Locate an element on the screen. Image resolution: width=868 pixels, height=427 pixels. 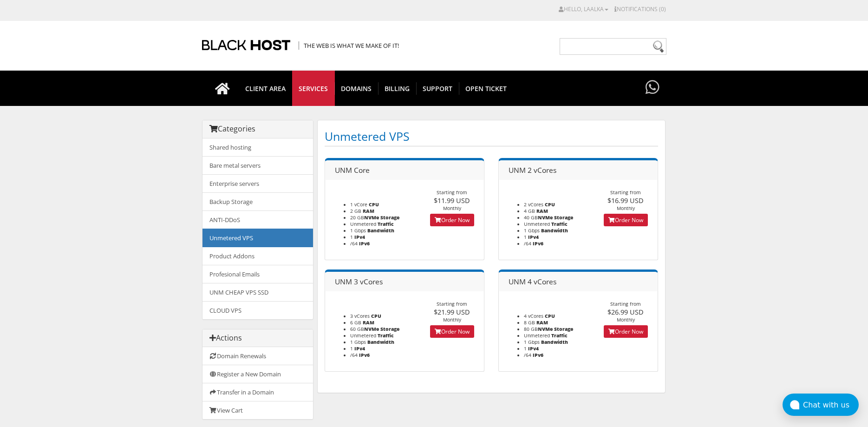
a: CLOUD VPS is located at coordinates (258, 310).